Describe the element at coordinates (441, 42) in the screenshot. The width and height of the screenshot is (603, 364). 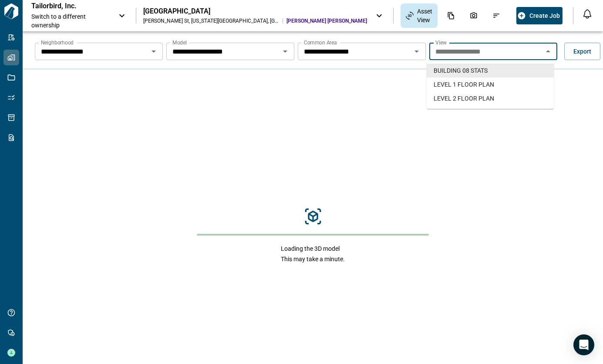
I see `label: View` at that location.